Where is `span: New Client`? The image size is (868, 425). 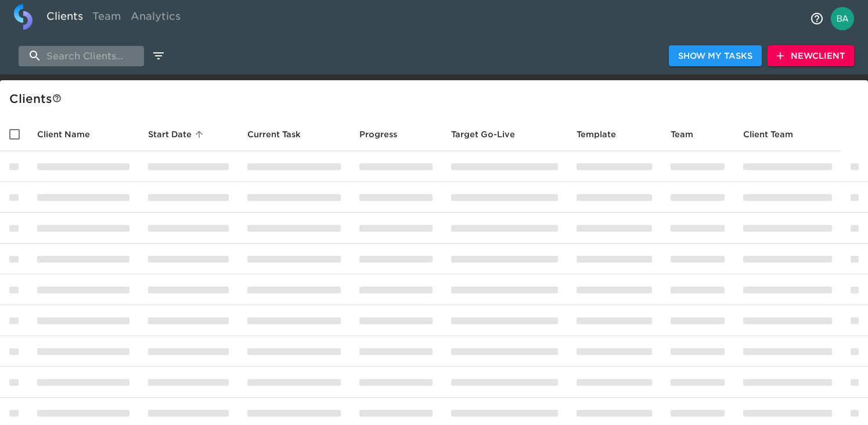
span: New Client is located at coordinates (810, 56).